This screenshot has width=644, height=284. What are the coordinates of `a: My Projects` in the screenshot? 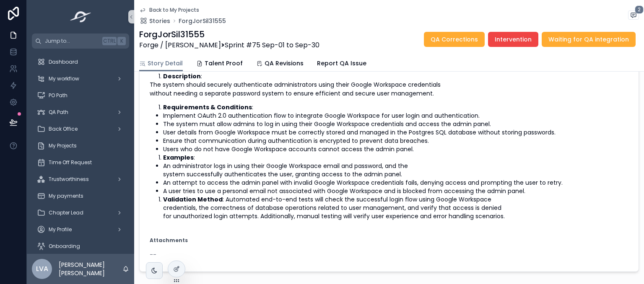 It's located at (80, 146).